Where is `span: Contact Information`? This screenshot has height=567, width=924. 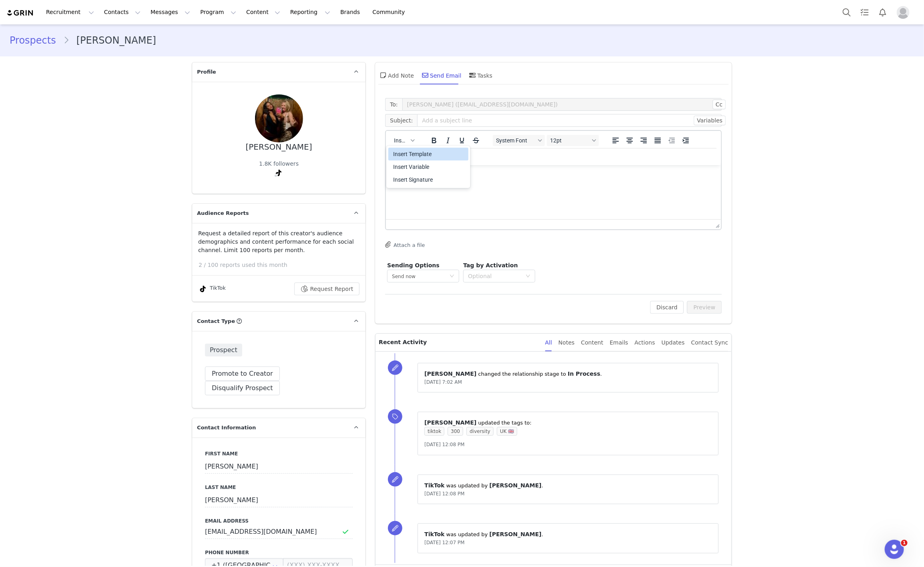 span: Contact Information is located at coordinates (226, 428).